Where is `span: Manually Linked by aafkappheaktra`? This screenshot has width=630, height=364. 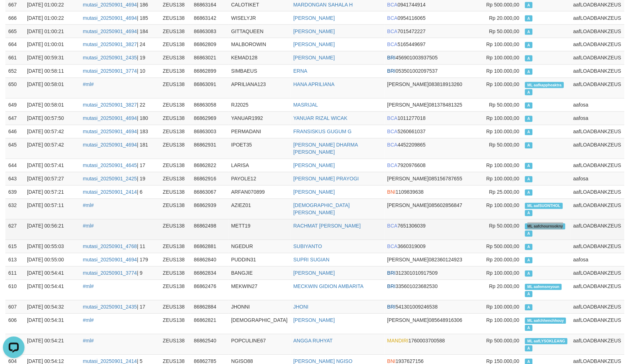 span: Manually Linked by aafkappheaktra is located at coordinates (545, 85).